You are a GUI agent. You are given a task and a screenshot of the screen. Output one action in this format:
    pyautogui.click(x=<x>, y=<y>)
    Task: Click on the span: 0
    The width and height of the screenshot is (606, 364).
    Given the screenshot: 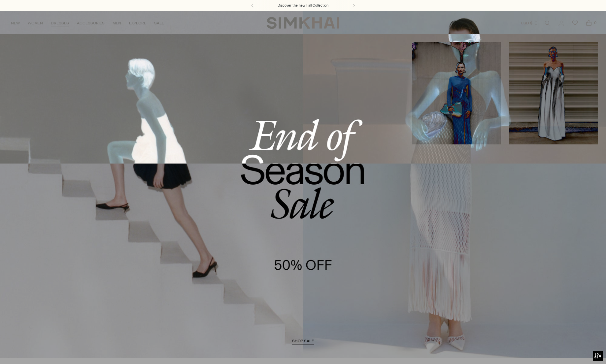 What is the action you would take?
    pyautogui.click(x=595, y=23)
    